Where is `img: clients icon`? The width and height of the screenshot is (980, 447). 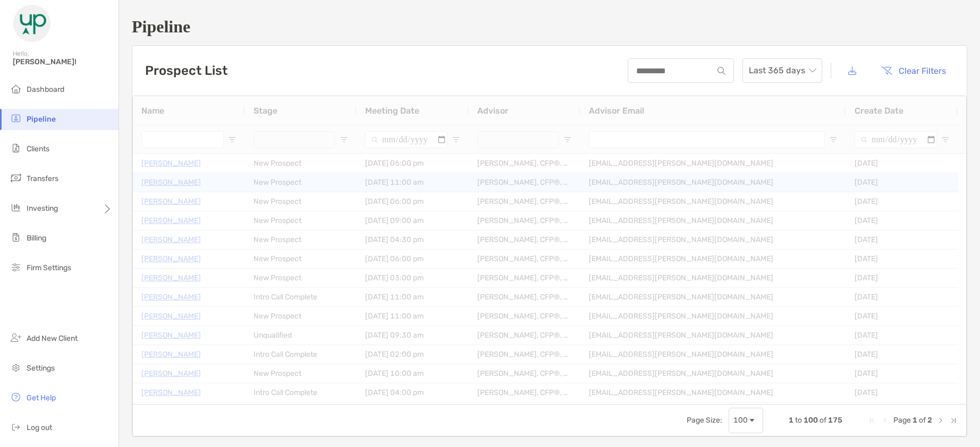
img: clients icon is located at coordinates (16, 148).